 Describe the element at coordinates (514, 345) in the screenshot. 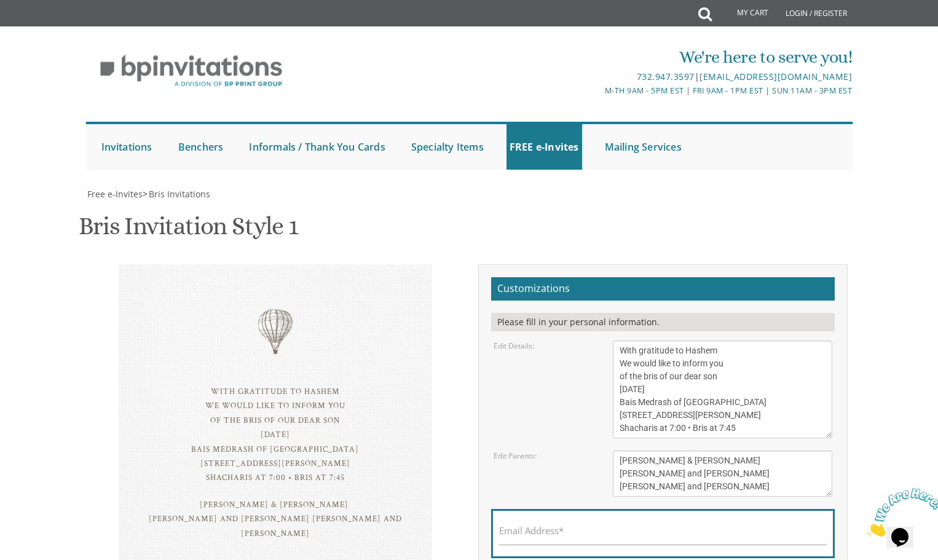

I see `label: Edit Details:` at that location.